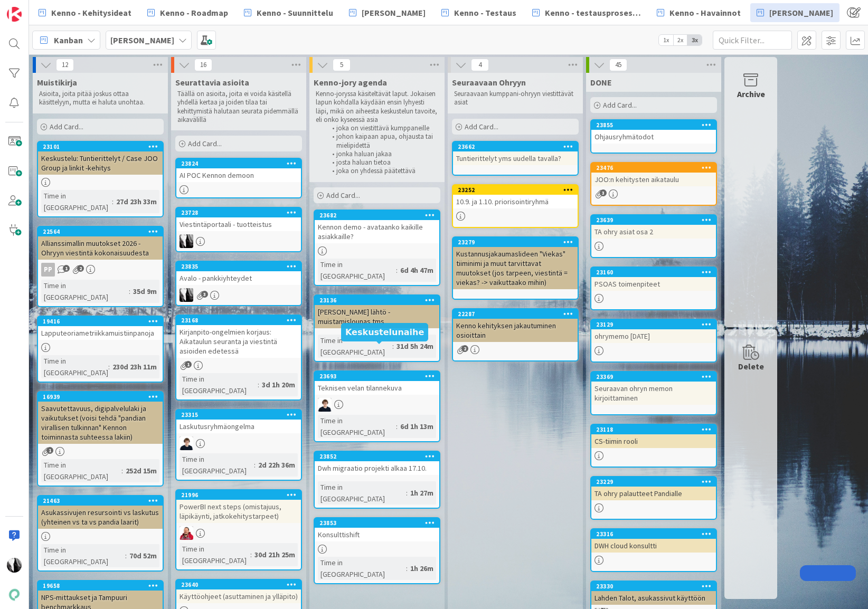 This screenshot has height=609, width=868. What do you see at coordinates (68, 40) in the screenshot?
I see `span: Kanban` at bounding box center [68, 40].